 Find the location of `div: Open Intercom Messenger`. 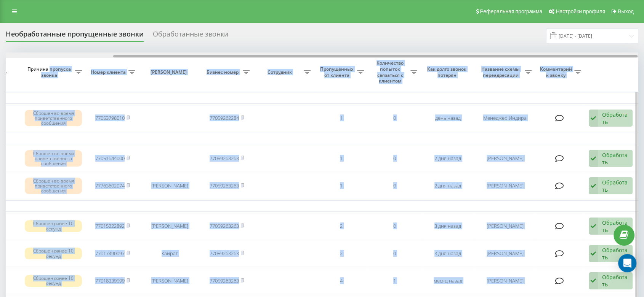

div: Open Intercom Messenger is located at coordinates (628, 264).